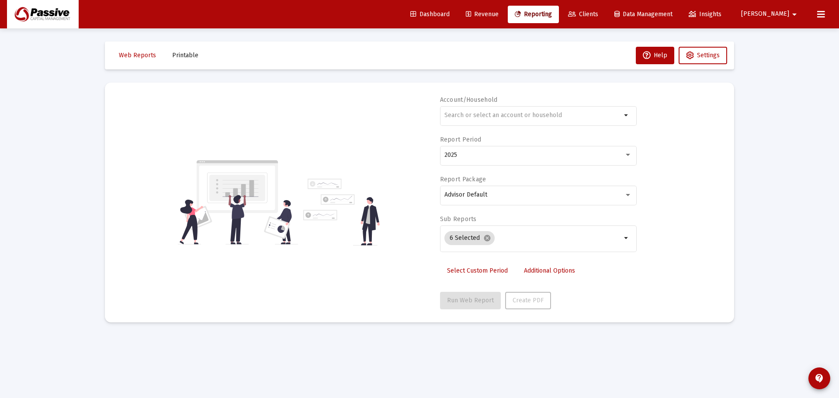 This screenshot has width=839, height=398. What do you see at coordinates (469, 238) in the screenshot?
I see `mat-chip: 6 Selected` at bounding box center [469, 238].